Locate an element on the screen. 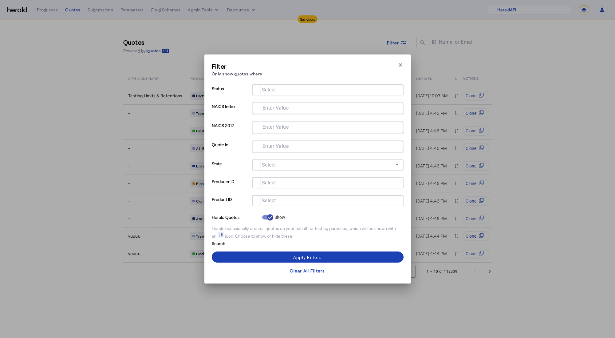 The width and height of the screenshot is (615, 338). p: Herald Quotes is located at coordinates (236, 216).